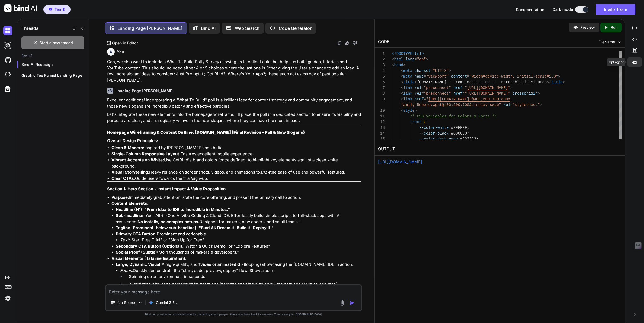  Describe the element at coordinates (416, 122) in the screenshot. I see `span: :root` at that location.